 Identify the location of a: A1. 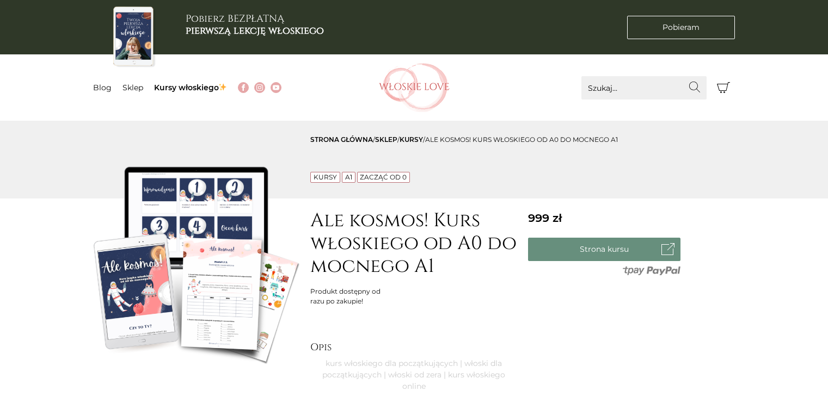
(348, 177).